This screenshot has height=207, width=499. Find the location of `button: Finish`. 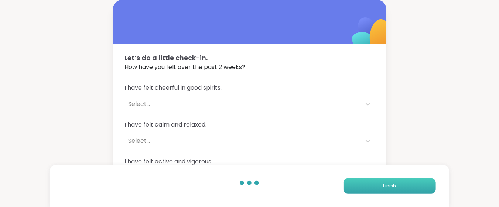

button: Finish is located at coordinates (390, 186).